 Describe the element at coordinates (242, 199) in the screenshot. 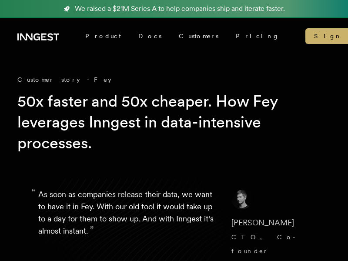

I see `img: Image of Dennis Brotzky` at that location.